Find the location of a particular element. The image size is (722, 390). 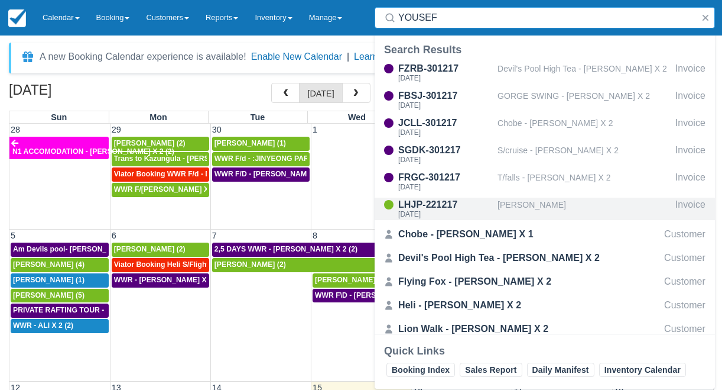

span: WWR F/d - :JINYEONG PARK X 4 (4) is located at coordinates (276, 158).